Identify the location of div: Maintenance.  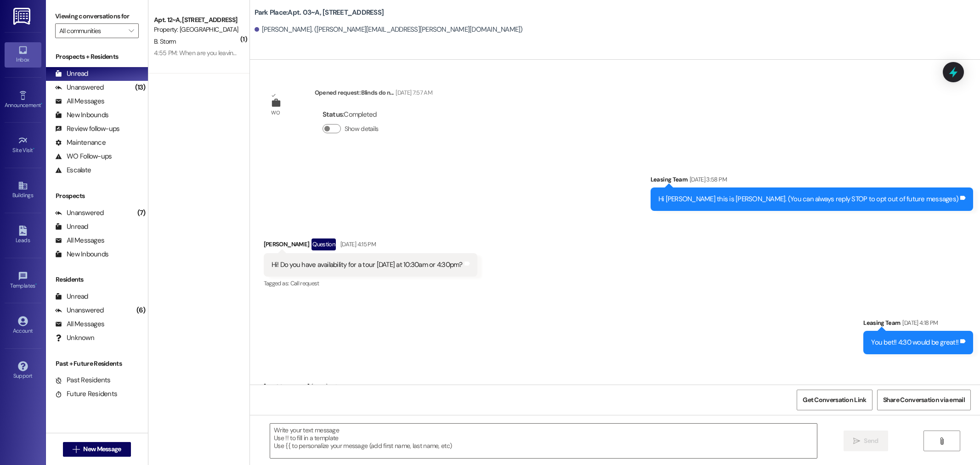
(81, 142).